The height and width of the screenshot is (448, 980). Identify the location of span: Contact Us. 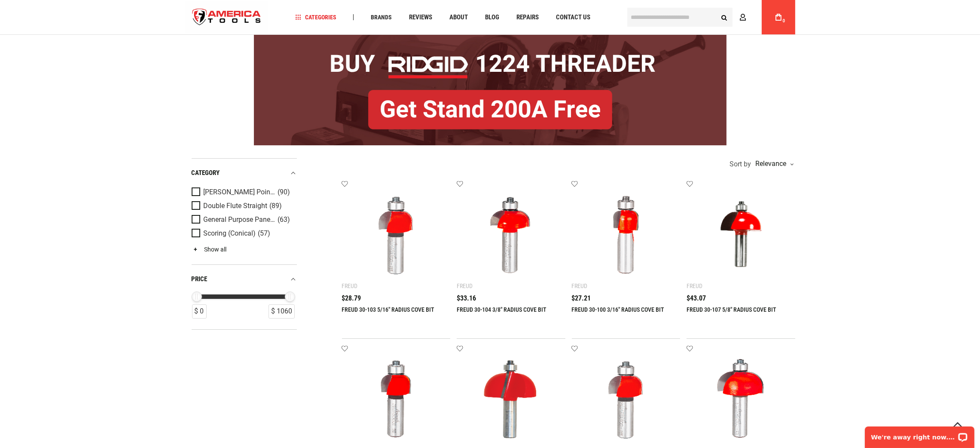
(573, 17).